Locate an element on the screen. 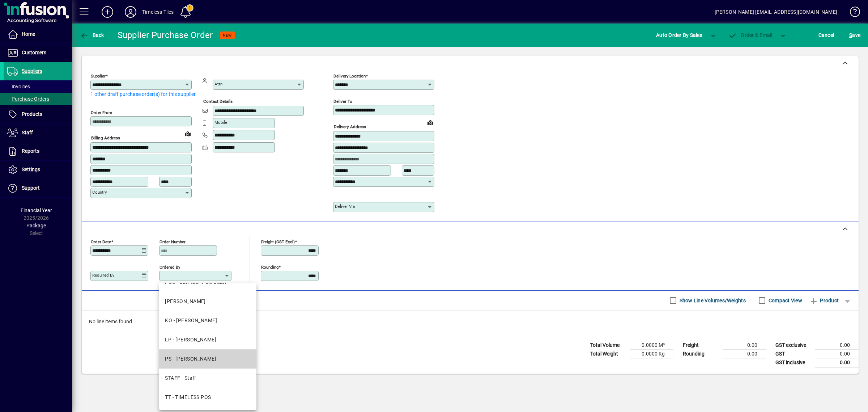  td: Rounding is located at coordinates (700, 354).